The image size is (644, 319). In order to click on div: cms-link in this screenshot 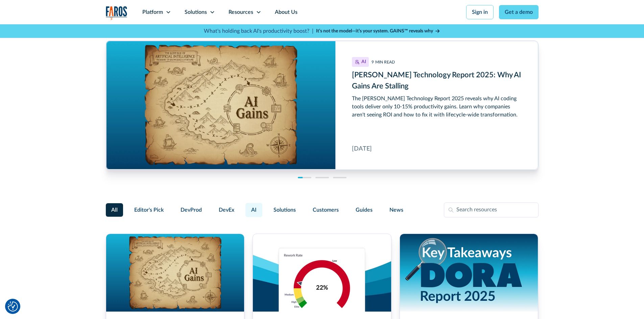, I will do `click(322, 105)`.